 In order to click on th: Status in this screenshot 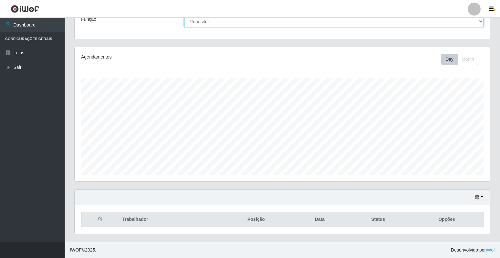, I will do `click(378, 220)`.